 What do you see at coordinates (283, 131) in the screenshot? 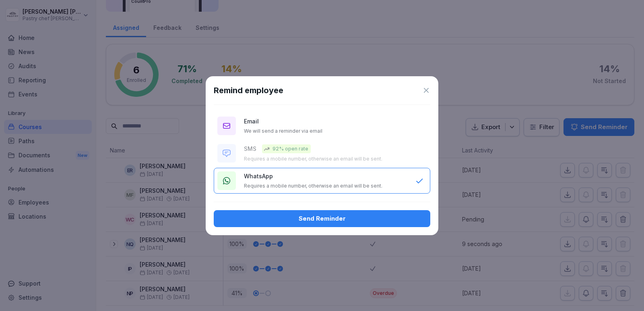
I see `p: We will send a reminder via email` at bounding box center [283, 131].